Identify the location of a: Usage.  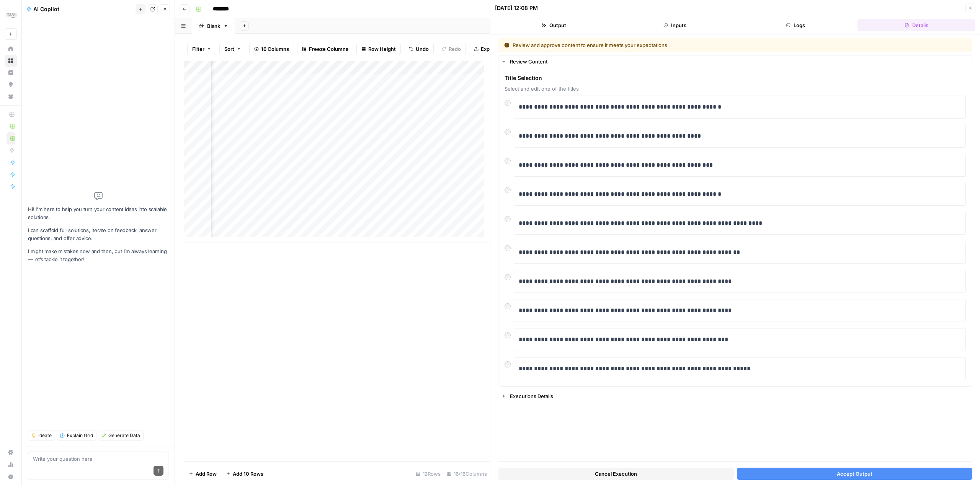
(10, 465).